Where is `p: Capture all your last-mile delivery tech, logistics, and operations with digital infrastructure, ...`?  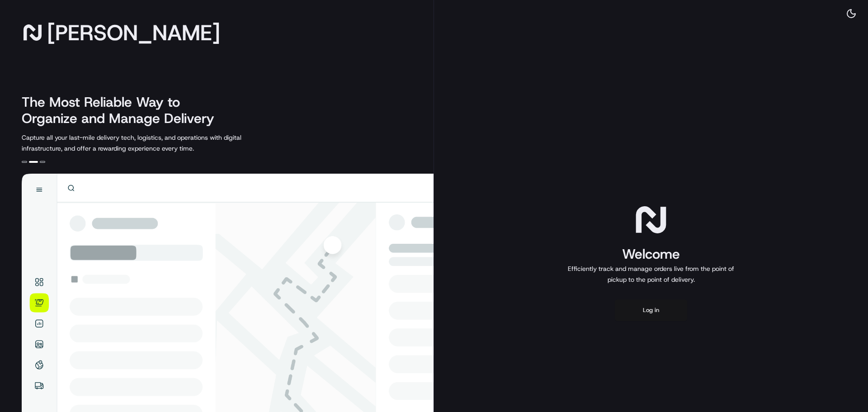
p: Capture all your last-mile delivery tech, logistics, and operations with digital infrastructure, ... is located at coordinates (152, 143).